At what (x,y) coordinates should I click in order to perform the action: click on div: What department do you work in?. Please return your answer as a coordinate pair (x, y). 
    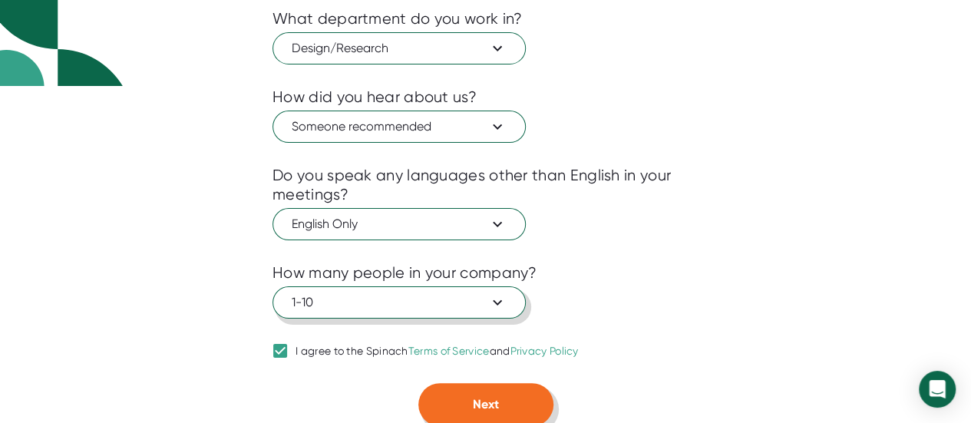
    Looking at the image, I should click on (397, 18).